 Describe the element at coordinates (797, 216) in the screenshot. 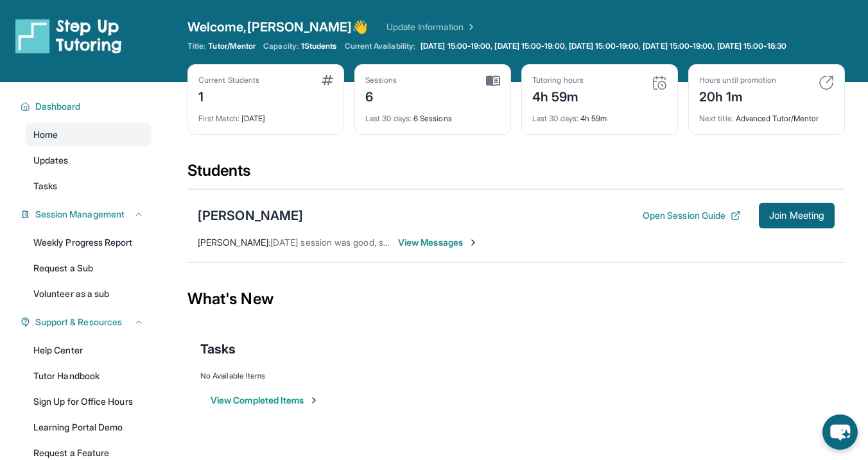

I see `button: Join Meeting` at that location.